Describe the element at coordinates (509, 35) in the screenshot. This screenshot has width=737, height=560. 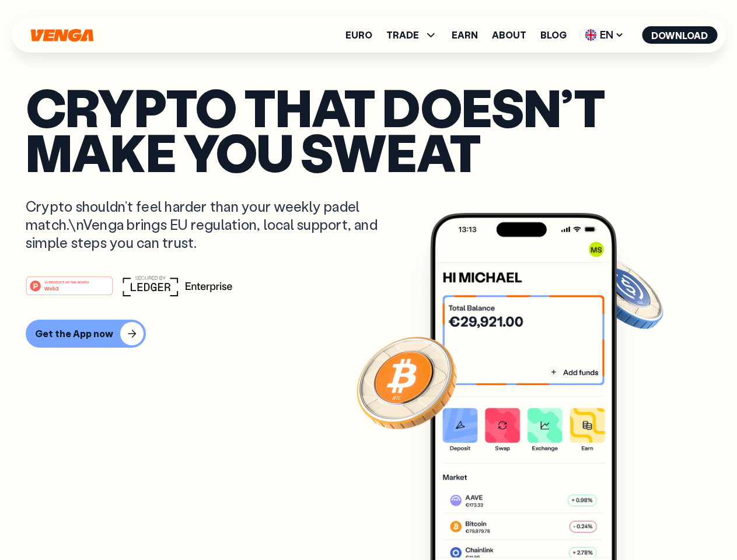
I see `a: About` at that location.